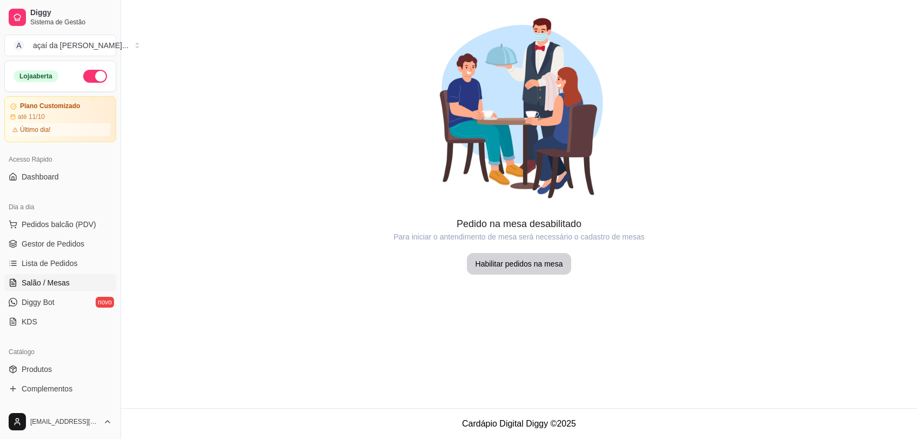  What do you see at coordinates (60, 244) in the screenshot?
I see `a: Gestor de Pedidos` at bounding box center [60, 244].